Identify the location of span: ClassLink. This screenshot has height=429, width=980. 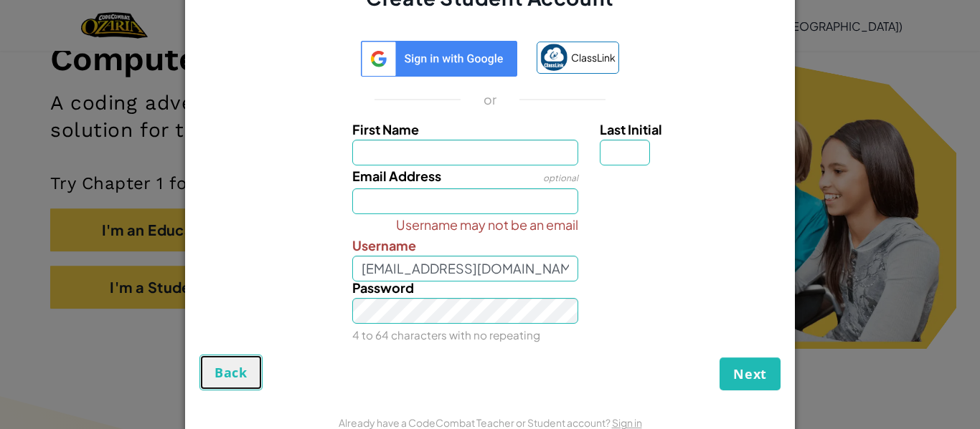
(593, 58).